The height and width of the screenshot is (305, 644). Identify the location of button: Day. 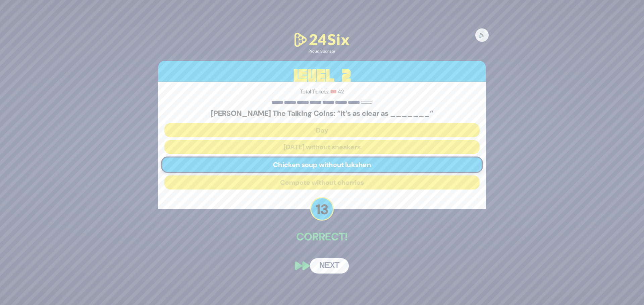
(322, 130).